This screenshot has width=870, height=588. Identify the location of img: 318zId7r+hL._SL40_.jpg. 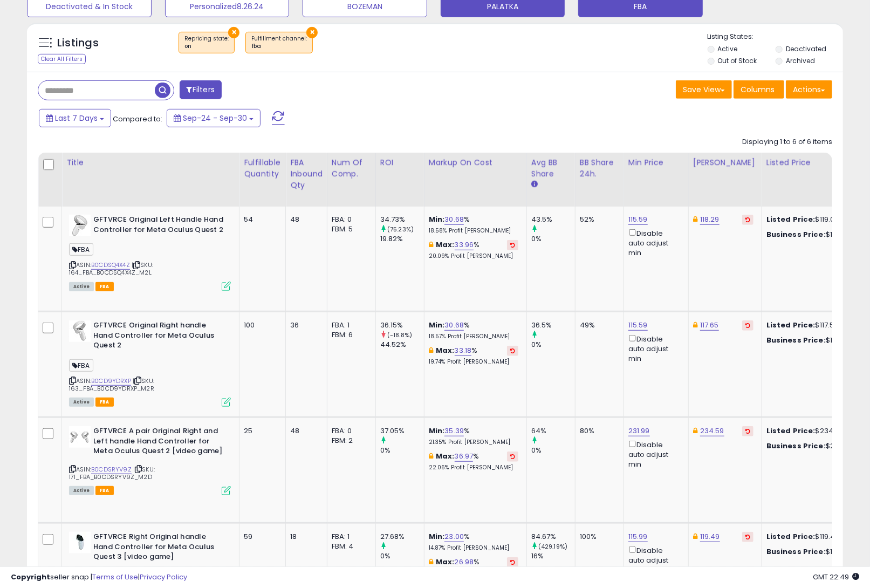
(80, 331).